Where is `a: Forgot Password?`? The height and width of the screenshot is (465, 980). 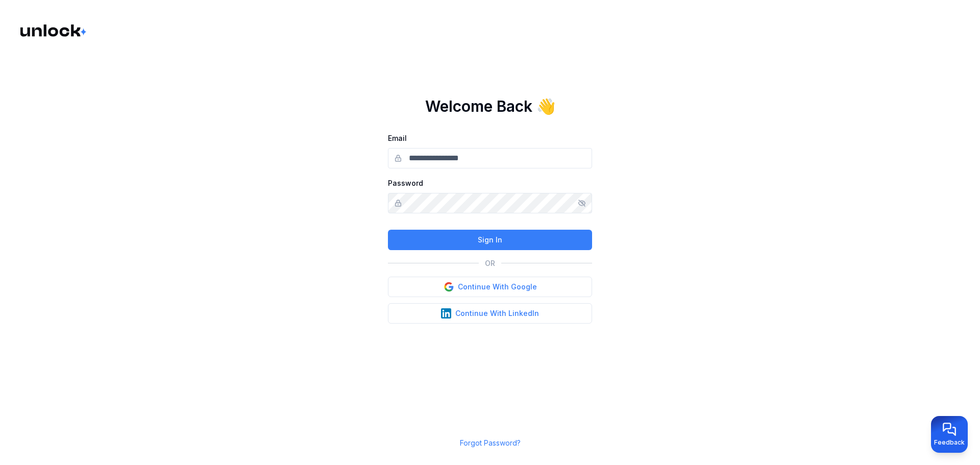 a: Forgot Password? is located at coordinates (490, 442).